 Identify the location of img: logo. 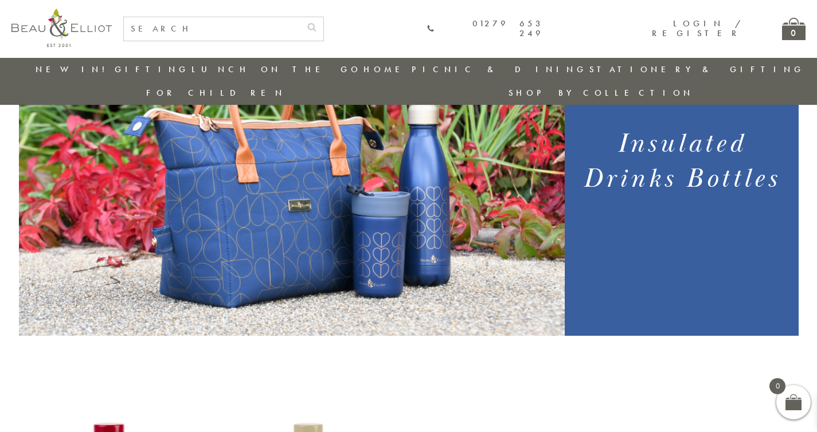
(61, 28).